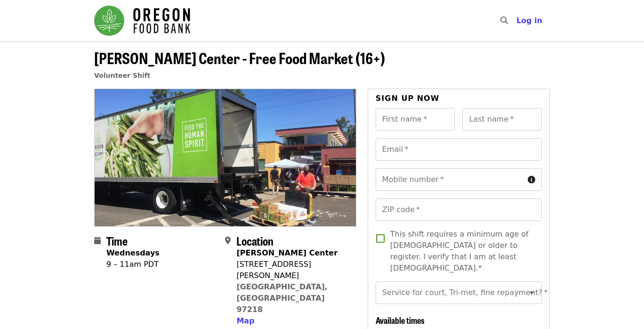 This screenshot has width=644, height=329. Describe the element at coordinates (529, 21) in the screenshot. I see `button: Log in` at that location.